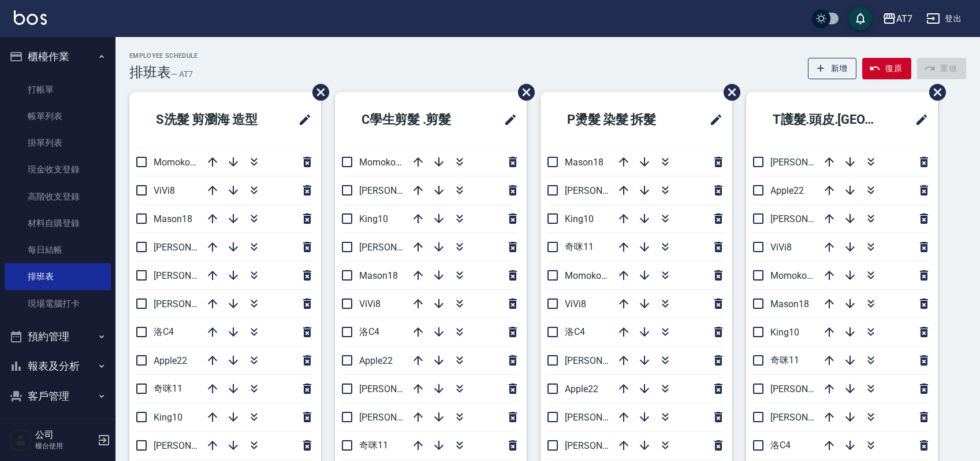  What do you see at coordinates (58, 89) in the screenshot?
I see `a: 打帳單` at bounding box center [58, 89].